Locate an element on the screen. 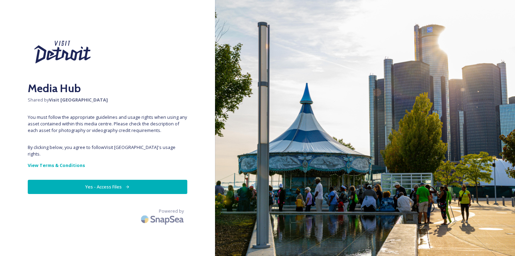 The width and height of the screenshot is (515, 256). span: Powered by is located at coordinates (171, 211).